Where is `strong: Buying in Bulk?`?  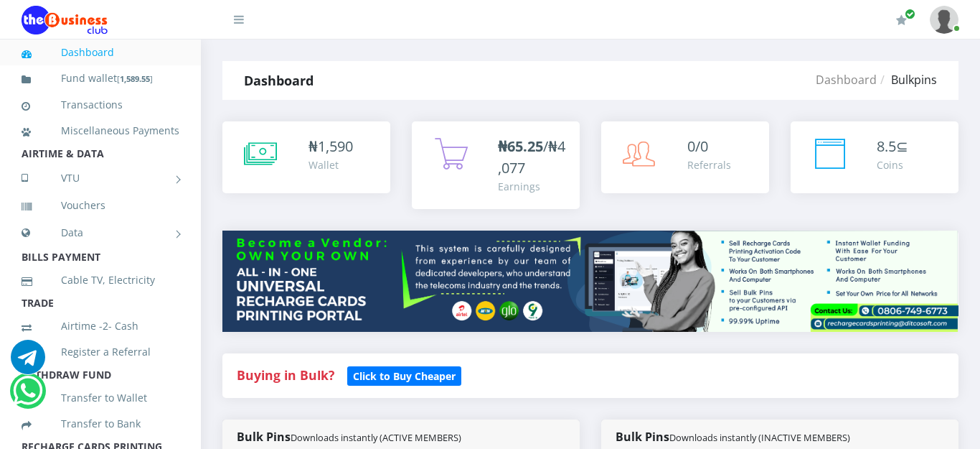
strong: Buying in Bulk? is located at coordinates (286, 375).